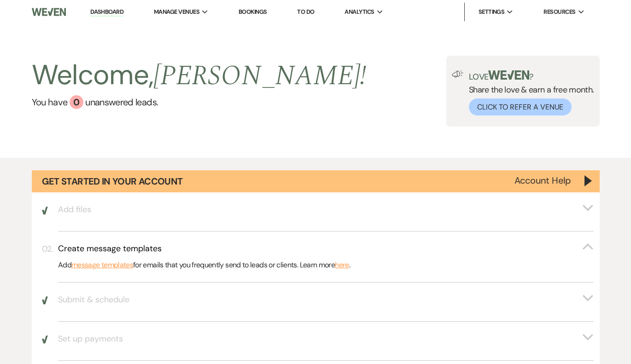  I want to click on h2: Welcome,, so click(199, 75).